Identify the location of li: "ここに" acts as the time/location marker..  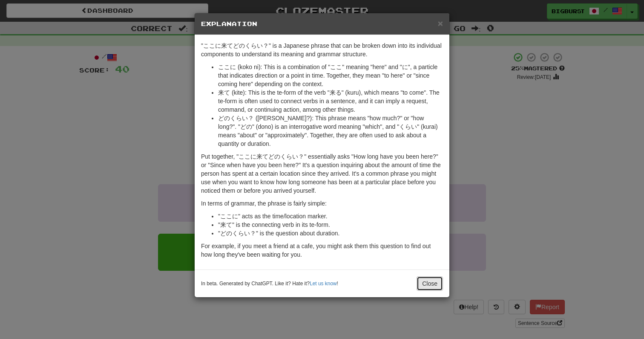
(331, 216).